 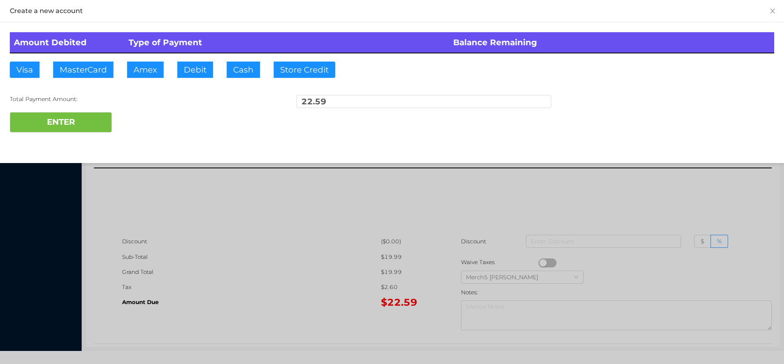 I want to click on button: Cash, so click(x=243, y=70).